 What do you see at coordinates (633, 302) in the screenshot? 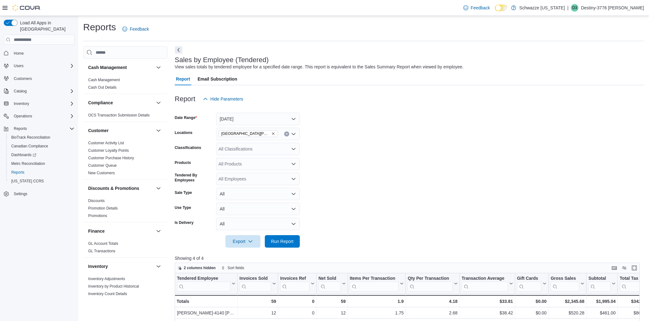
I see `div: $342.47` at bounding box center [633, 302].